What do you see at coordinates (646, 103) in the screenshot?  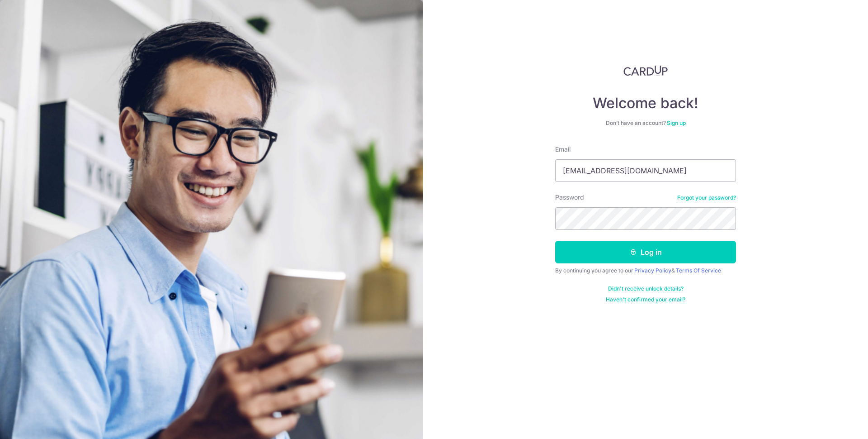 I see `h4: Welcome back!` at bounding box center [646, 103].